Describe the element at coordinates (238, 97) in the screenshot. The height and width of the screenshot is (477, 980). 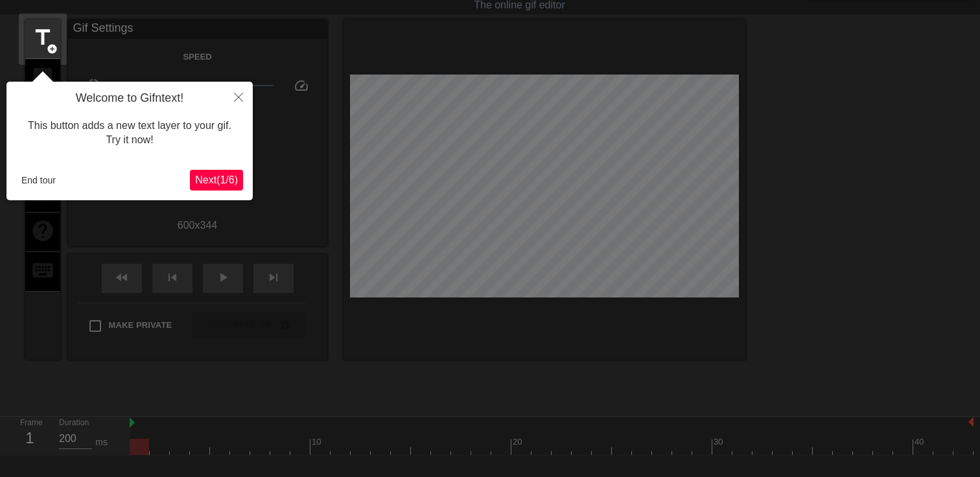
I see `button: Close` at that location.